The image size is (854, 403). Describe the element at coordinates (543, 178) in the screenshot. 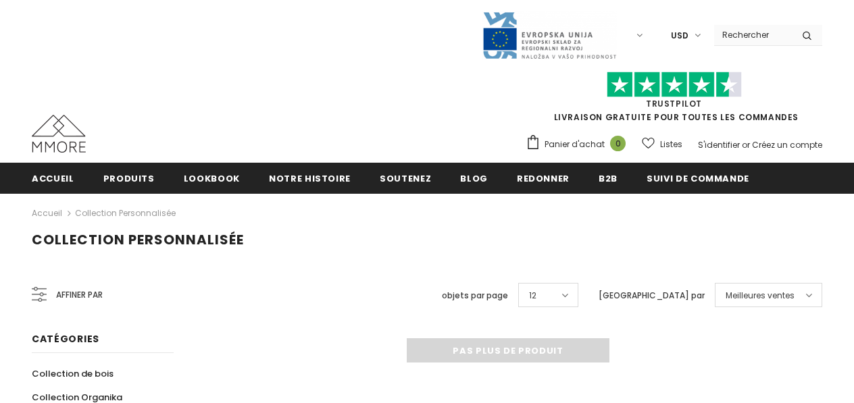

I see `span: Redonner` at that location.